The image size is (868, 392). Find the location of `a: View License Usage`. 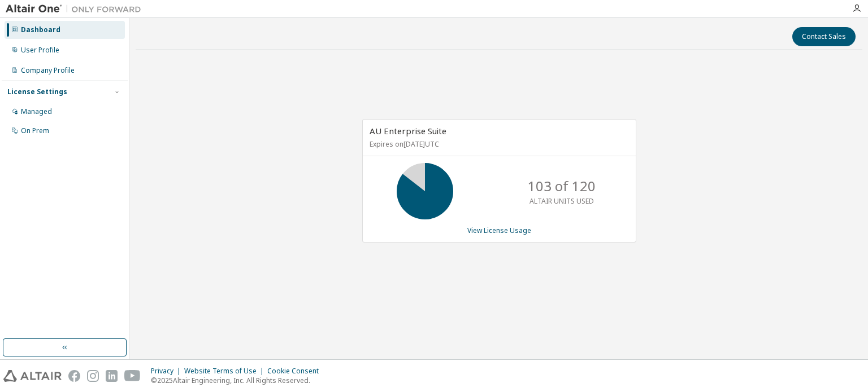

a: View License Usage is located at coordinates (499, 231).